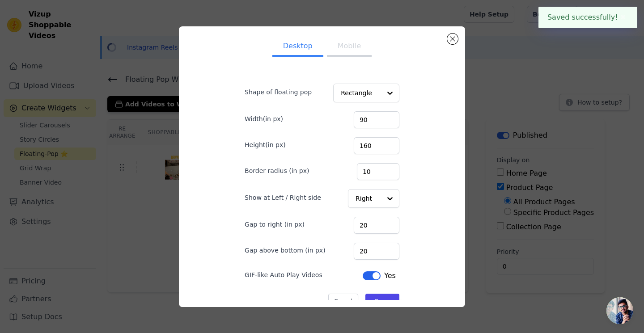 This screenshot has width=644, height=333. Describe the element at coordinates (265, 145) in the screenshot. I see `label: Height(in px)` at that location.